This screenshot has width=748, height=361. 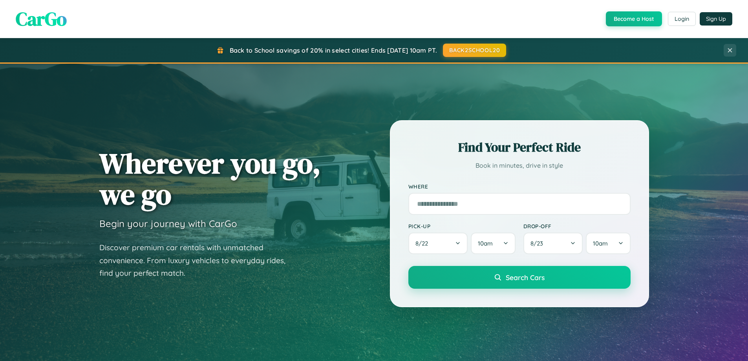 What do you see at coordinates (633, 19) in the screenshot?
I see `button: Become a Host` at bounding box center [633, 19].